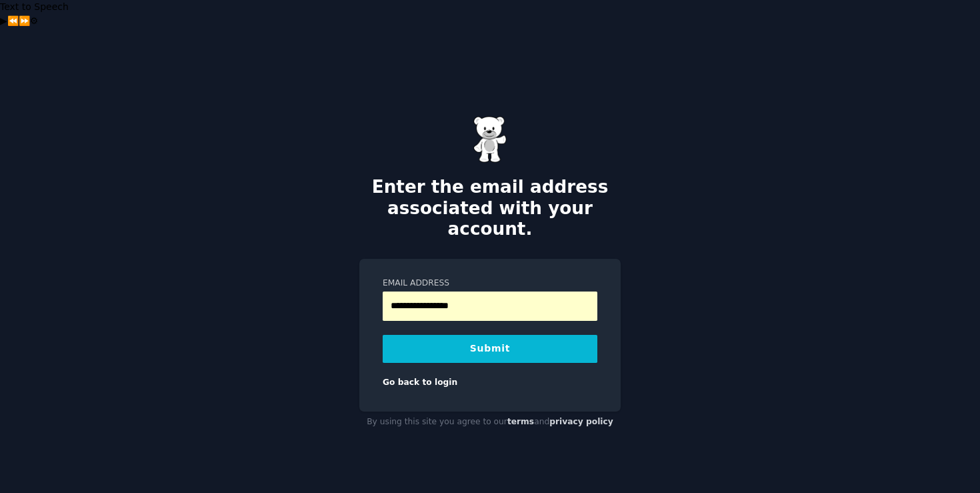 Image resolution: width=980 pixels, height=493 pixels. What do you see at coordinates (520, 421) in the screenshot?
I see `a: terms` at bounding box center [520, 421].